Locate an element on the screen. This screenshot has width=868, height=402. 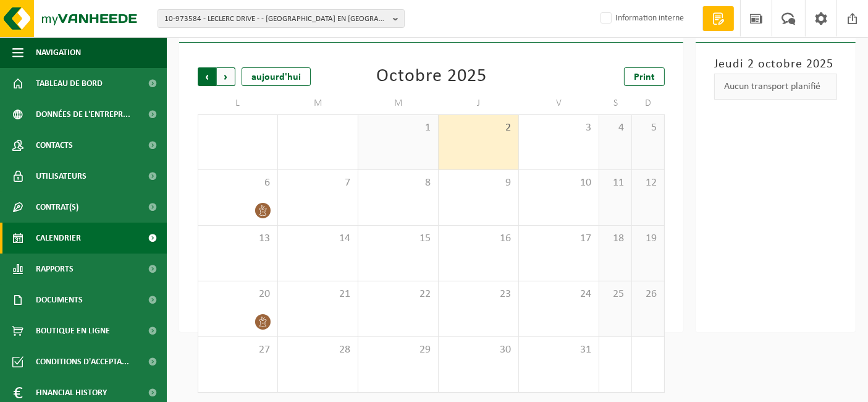
div: Octobre 2025 is located at coordinates (432, 77).